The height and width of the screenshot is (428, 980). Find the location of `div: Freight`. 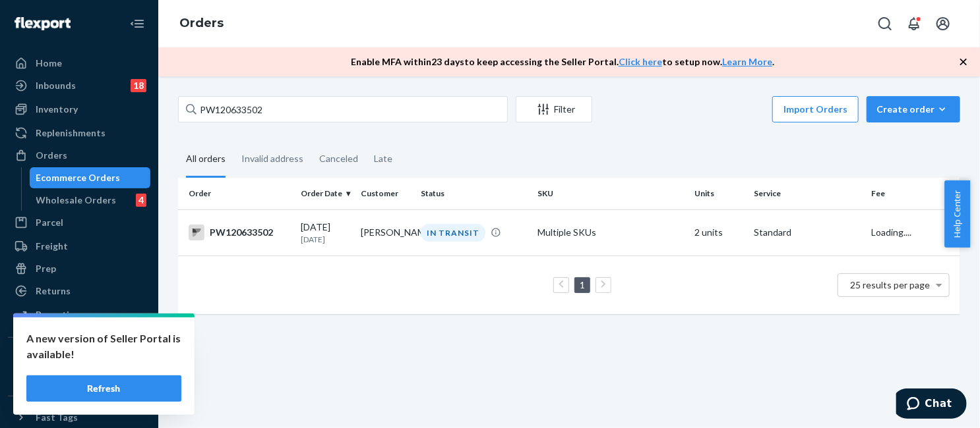

div: Freight is located at coordinates (52, 246).